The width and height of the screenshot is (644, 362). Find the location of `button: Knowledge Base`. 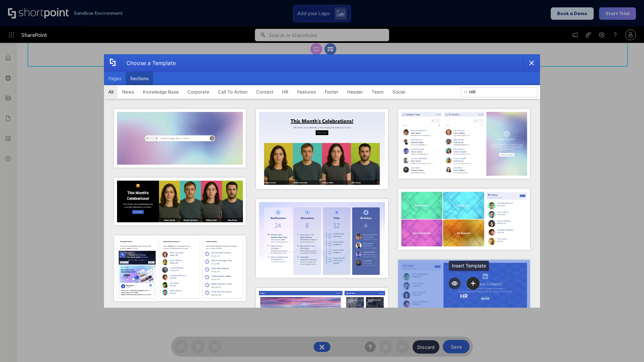

button: Knowledge Base is located at coordinates (161, 91).